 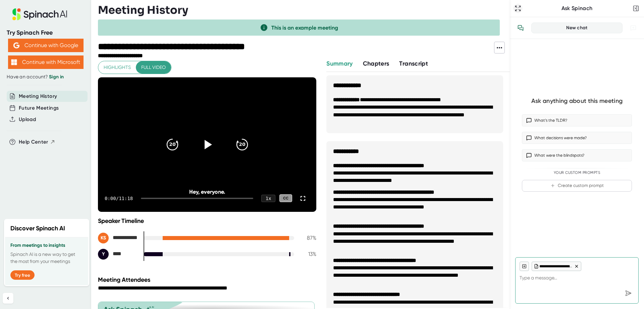 What do you see at coordinates (143, 10) in the screenshot?
I see `h3: Meeting History` at bounding box center [143, 10].